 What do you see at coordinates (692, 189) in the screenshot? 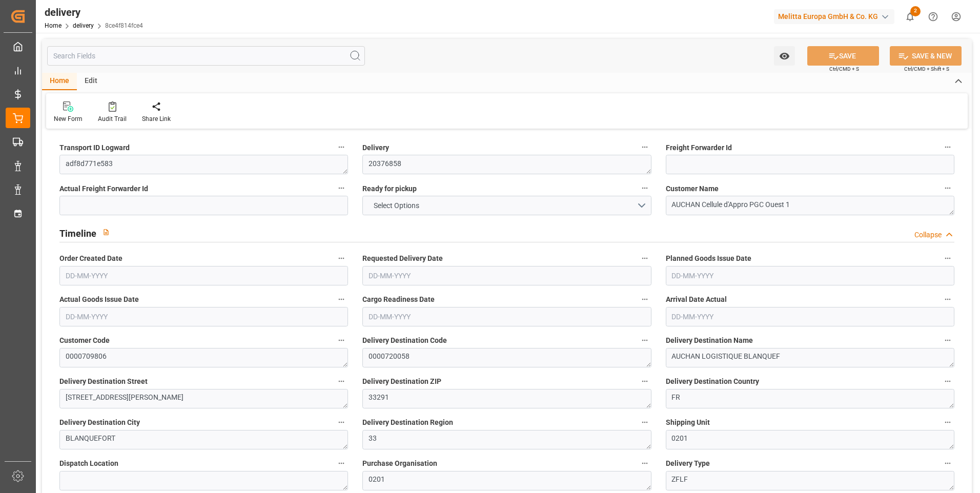
I see `span: Customer Name` at bounding box center [692, 189].